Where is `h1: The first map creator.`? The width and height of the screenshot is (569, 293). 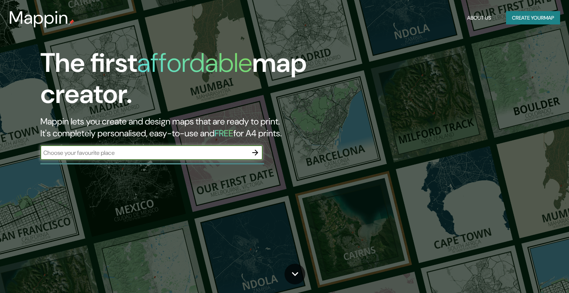 h1: The first map creator. is located at coordinates (183, 81).